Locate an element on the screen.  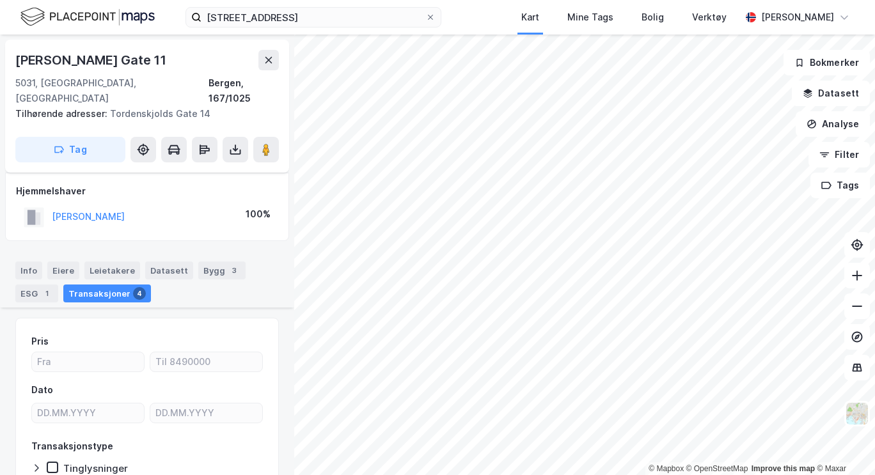
a: Mapbox is located at coordinates (666, 469).